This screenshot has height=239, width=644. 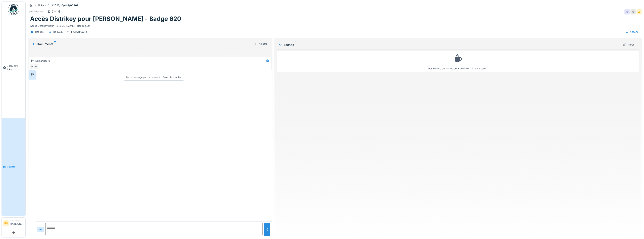 What do you see at coordinates (14, 167) in the screenshot?
I see `a: Tickets` at bounding box center [14, 167].